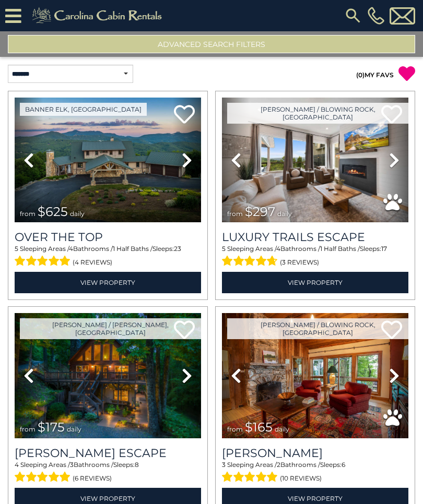 This screenshot has height=504, width=423. Describe the element at coordinates (51, 427) in the screenshot. I see `span: $175` at that location.